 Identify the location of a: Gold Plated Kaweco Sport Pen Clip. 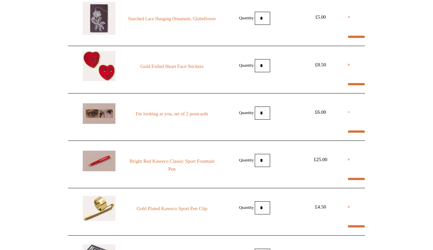
(172, 209).